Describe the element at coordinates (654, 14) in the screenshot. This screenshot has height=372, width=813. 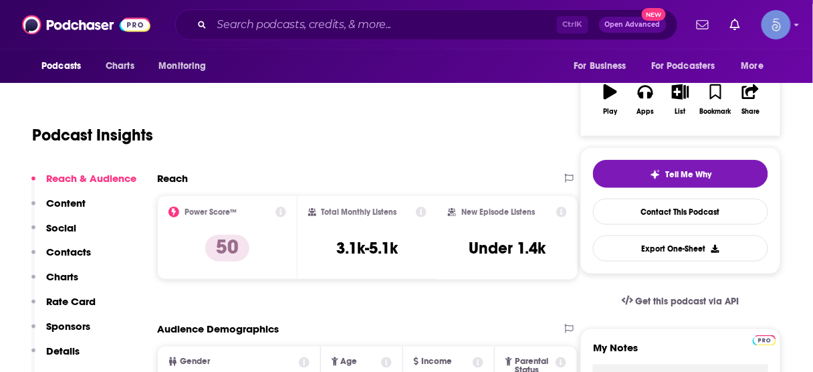
I see `span: New` at that location.